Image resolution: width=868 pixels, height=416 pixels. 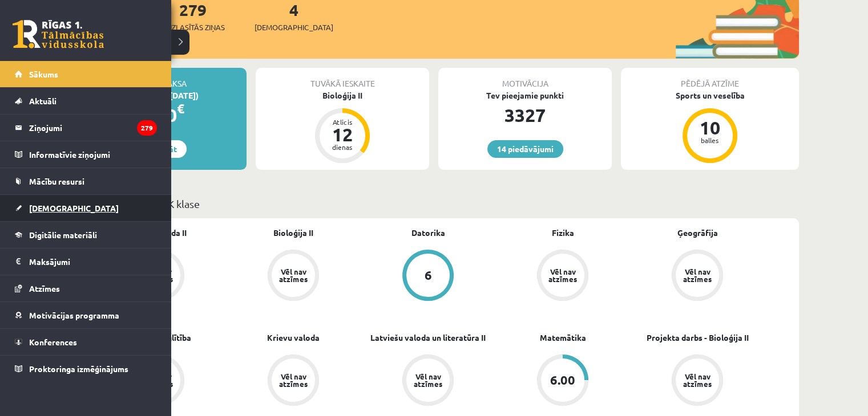 I want to click on a: Sports un veselība 10 balles, so click(x=709, y=127).